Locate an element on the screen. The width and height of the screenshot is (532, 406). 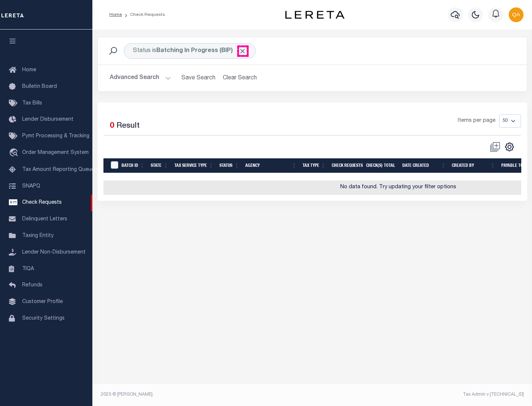
th: Batch Id: activate to sort column ascending is located at coordinates (133, 166).